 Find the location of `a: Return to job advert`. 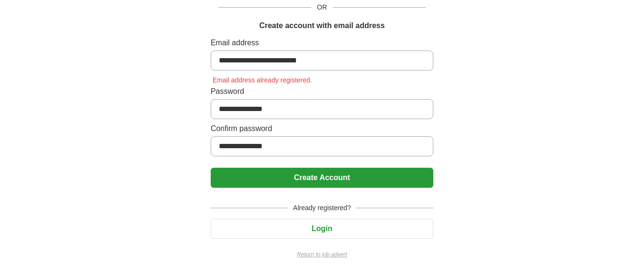

a: Return to job advert is located at coordinates (322, 254).